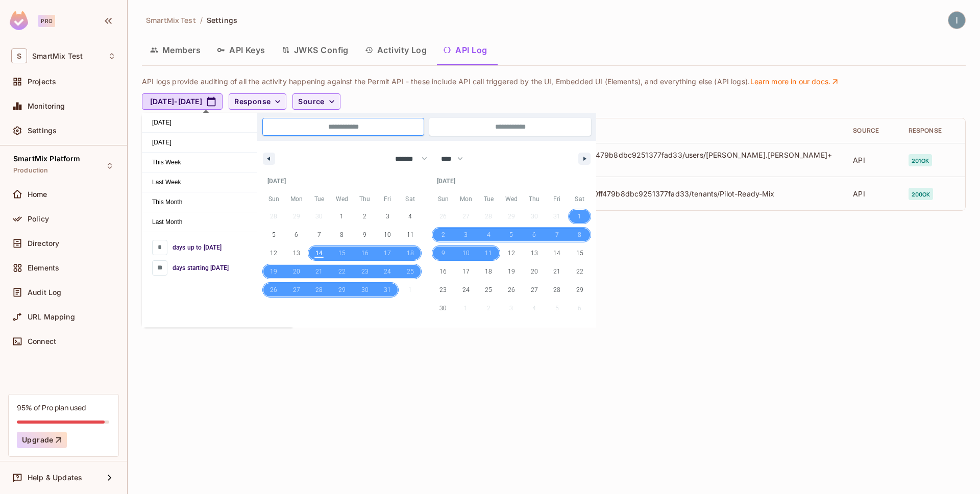  What do you see at coordinates (44, 243) in the screenshot?
I see `span: Directory` at bounding box center [44, 243].